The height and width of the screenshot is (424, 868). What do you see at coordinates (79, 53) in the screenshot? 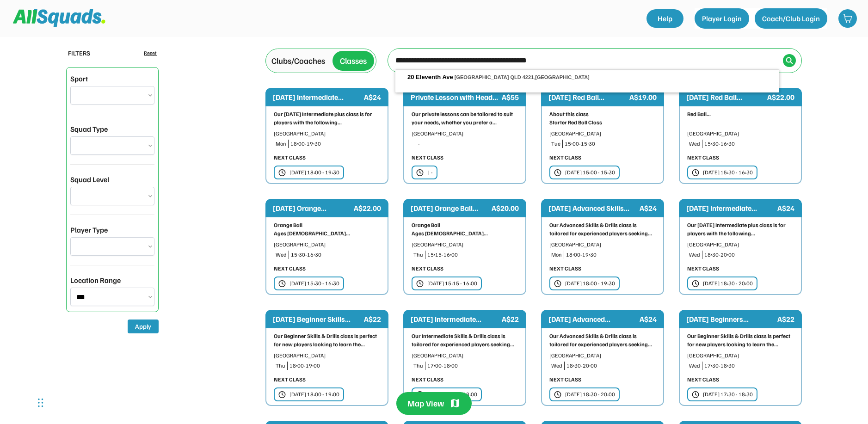
I see `div: FILTERS` at bounding box center [79, 53].